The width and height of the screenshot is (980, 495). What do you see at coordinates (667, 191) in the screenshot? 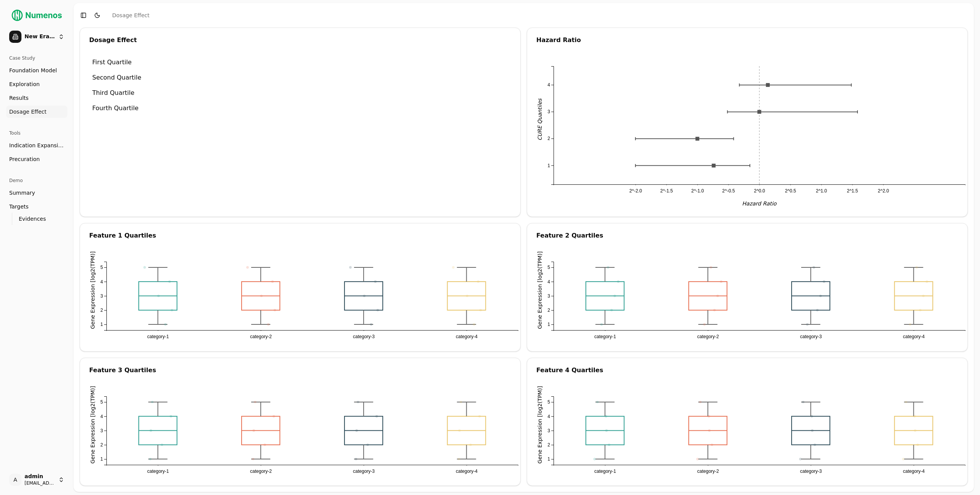
I see `text: 2^-1.5` at bounding box center [667, 191].